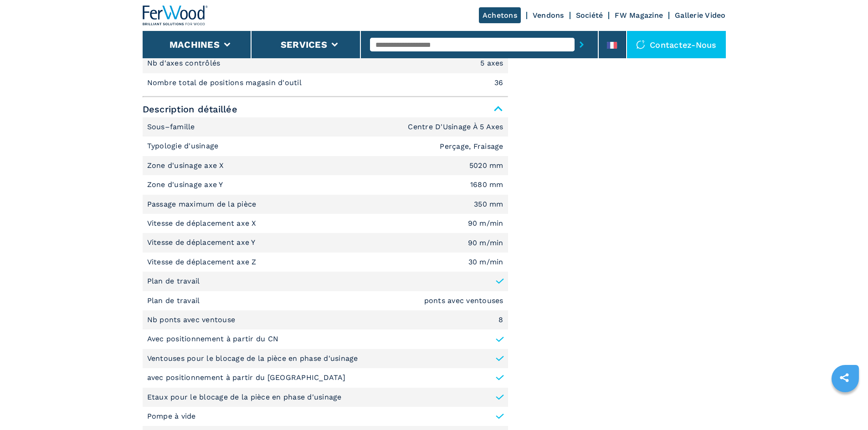  I want to click on p: Vitesse de déplacement axe X, so click(203, 224).